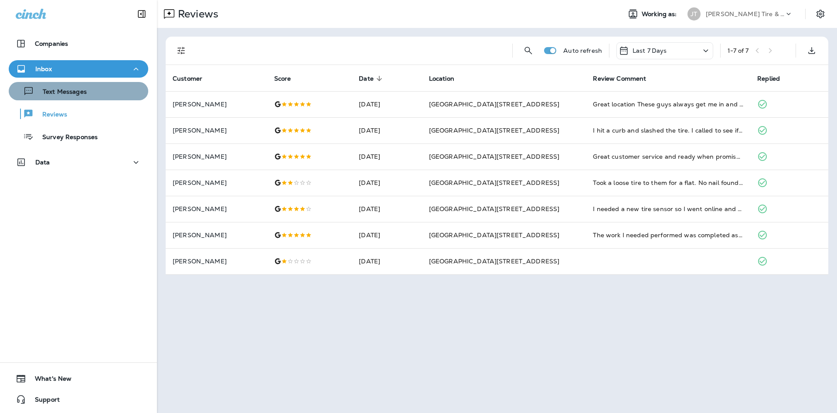 The image size is (837, 413). Describe the element at coordinates (738, 51) in the screenshot. I see `div: 1 - 7 of 7` at that location.